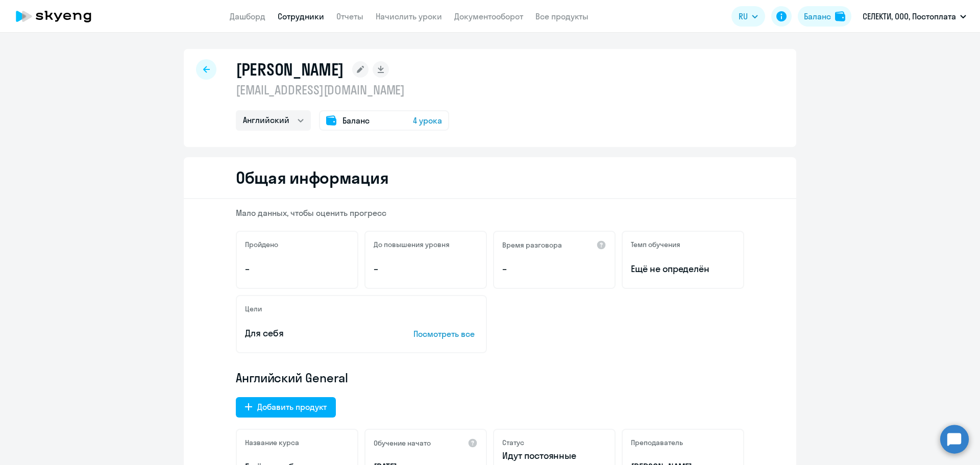  I want to click on a: Документооборот, so click(488, 16).